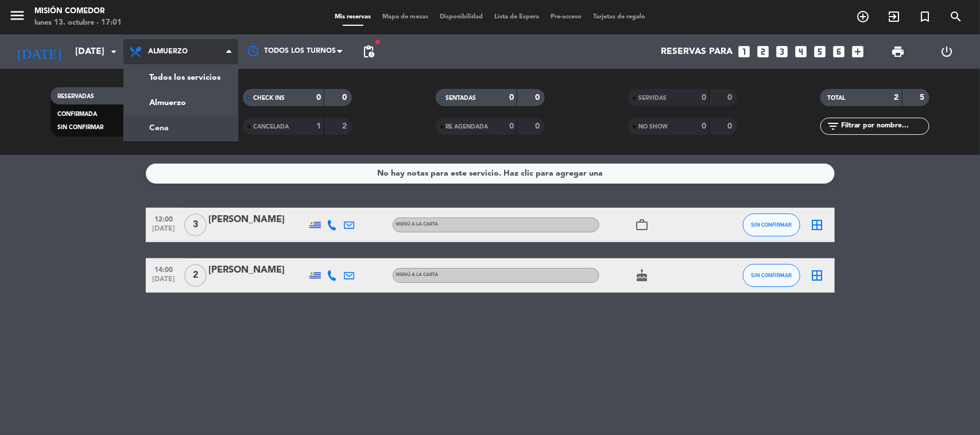 This screenshot has height=435, width=980. What do you see at coordinates (956, 16) in the screenshot?
I see `i: search` at bounding box center [956, 16].